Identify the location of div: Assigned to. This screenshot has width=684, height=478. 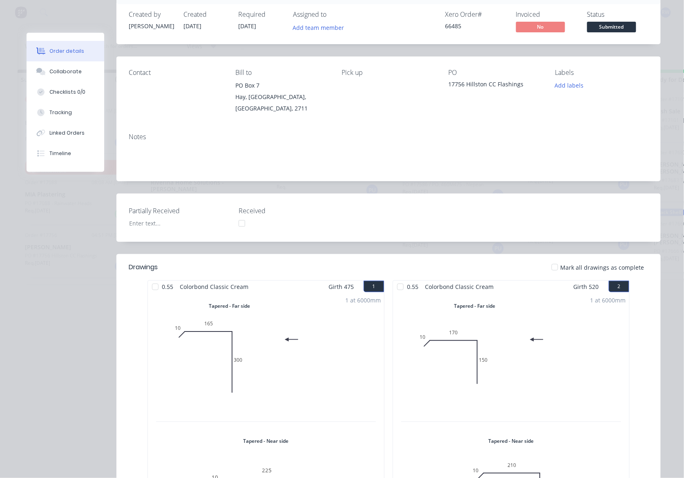
(334, 14).